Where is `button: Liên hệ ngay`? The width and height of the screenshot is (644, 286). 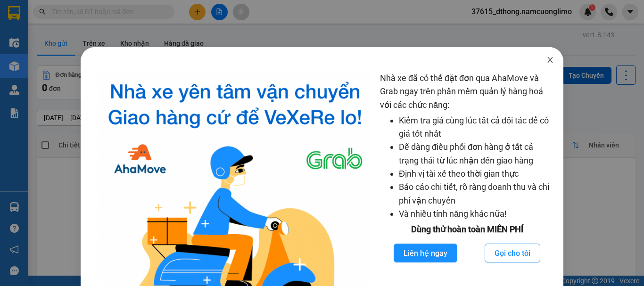 button: Liên hệ ngay is located at coordinates (426, 254).